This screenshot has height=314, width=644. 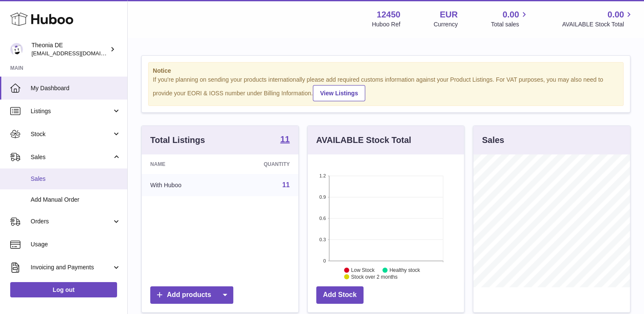 I want to click on span: Total sales, so click(x=509, y=25).